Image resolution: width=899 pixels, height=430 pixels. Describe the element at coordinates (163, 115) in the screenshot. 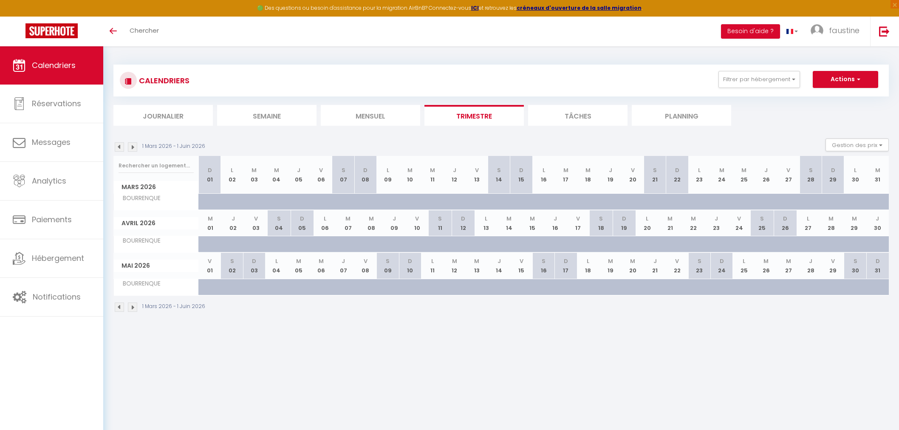

I see `li: Journalier` at that location.